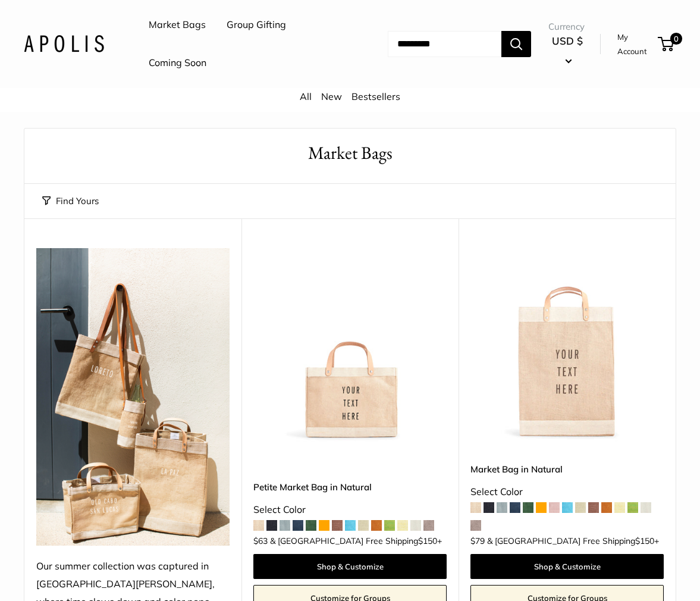 The image size is (700, 601). What do you see at coordinates (256, 25) in the screenshot?
I see `a: Group Gifting` at bounding box center [256, 25].